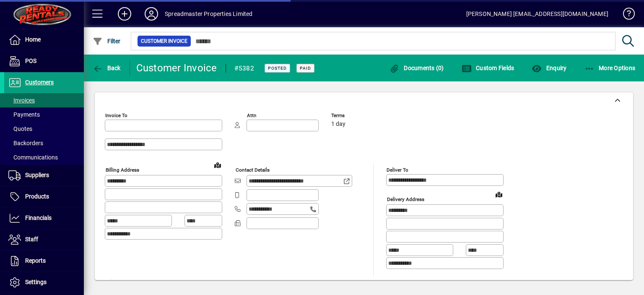 The width and height of the screenshot is (644, 295). I want to click on div: Customer Invoice, so click(177, 68).